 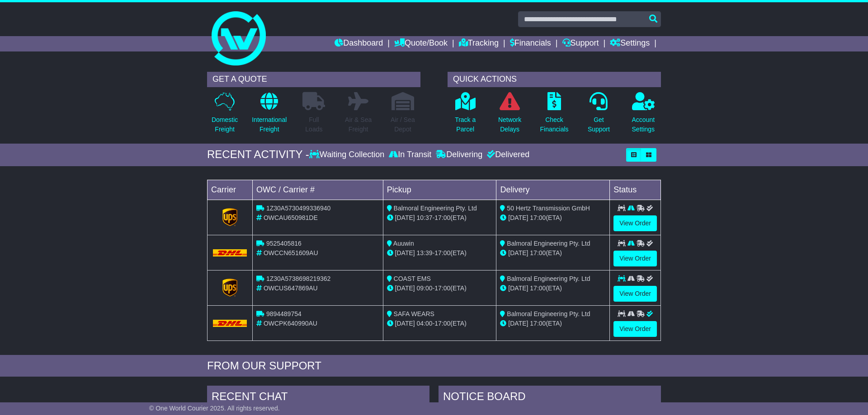 I want to click on td: Status, so click(x=635, y=190).